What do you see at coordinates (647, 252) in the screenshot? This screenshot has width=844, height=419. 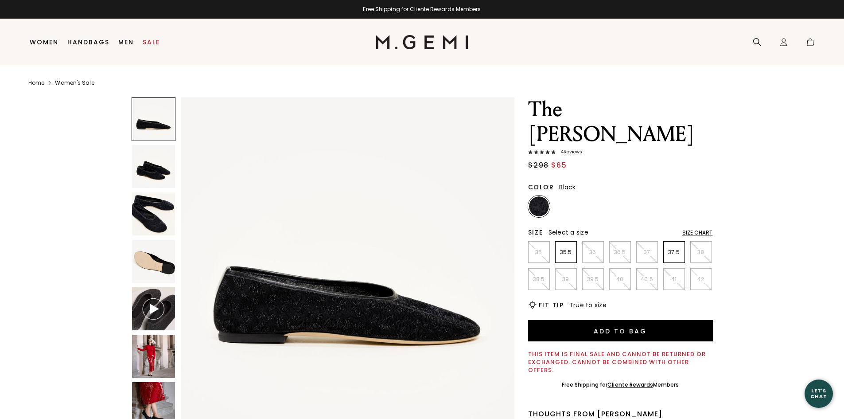 I see `p: 37` at bounding box center [647, 252].